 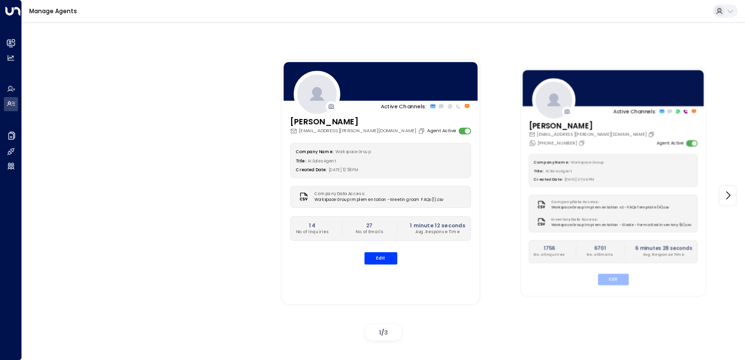 What do you see at coordinates (549, 248) in the screenshot?
I see `h2: 1756` at bounding box center [549, 248].